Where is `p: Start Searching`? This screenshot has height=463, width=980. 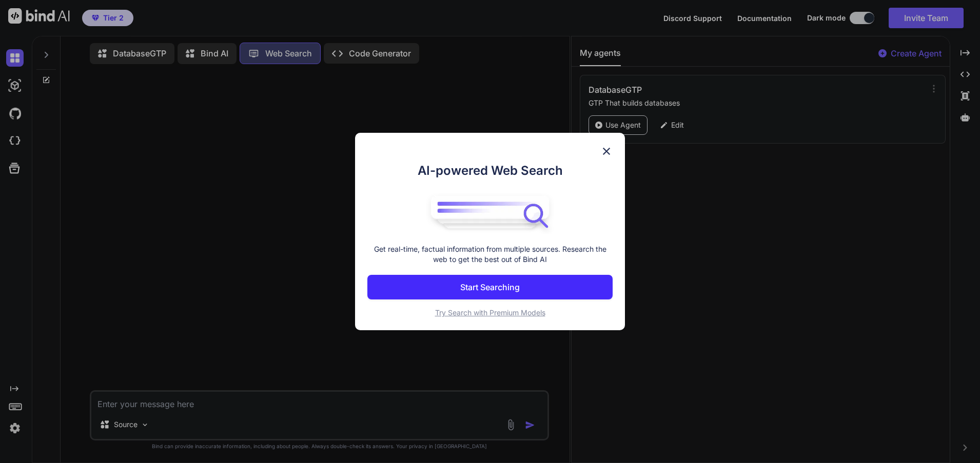 p: Start Searching is located at coordinates (490, 287).